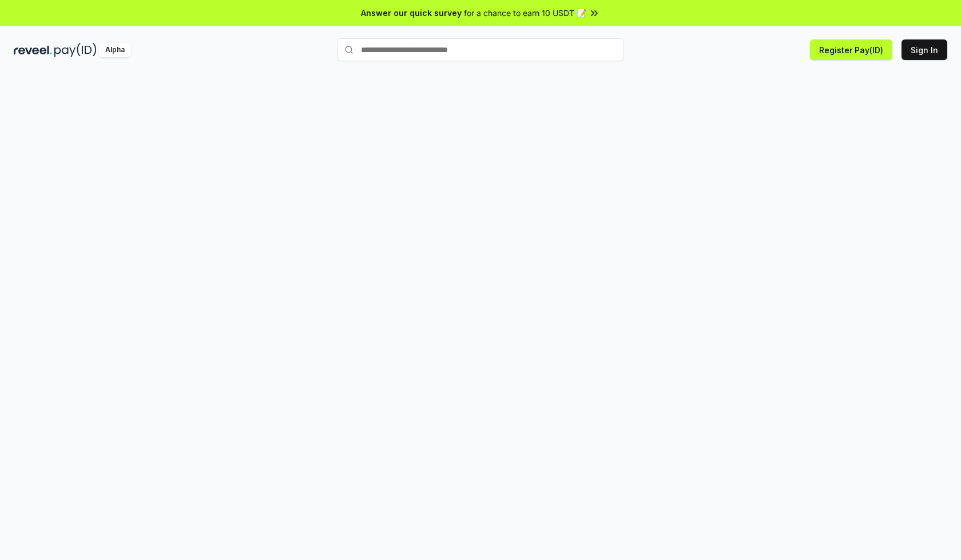 The height and width of the screenshot is (560, 961). Describe the element at coordinates (76, 50) in the screenshot. I see `img: pay_id` at that location.